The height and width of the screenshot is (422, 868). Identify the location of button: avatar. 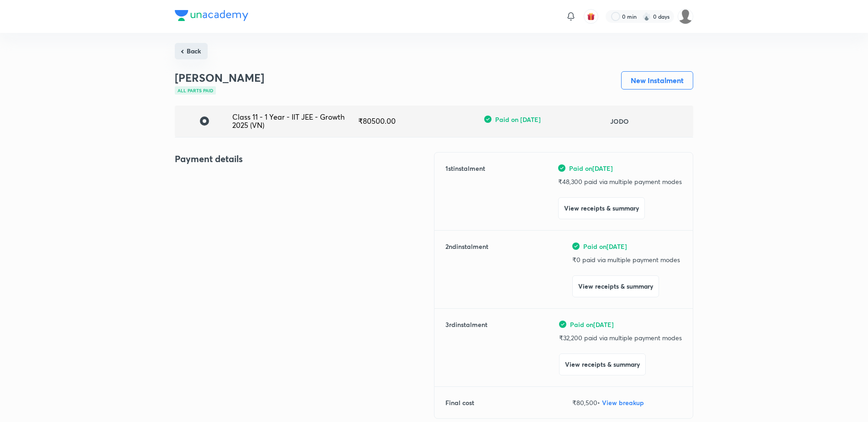
(591, 17).